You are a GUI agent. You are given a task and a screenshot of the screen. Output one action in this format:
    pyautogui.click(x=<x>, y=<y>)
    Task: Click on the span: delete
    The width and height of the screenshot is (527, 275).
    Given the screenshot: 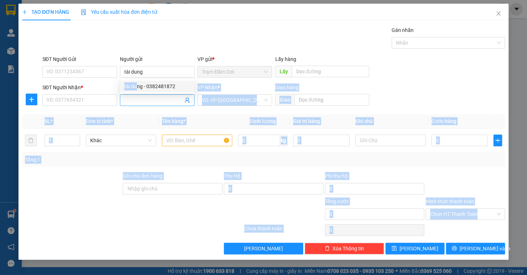 What is the action you would take?
    pyautogui.click(x=327, y=248)
    